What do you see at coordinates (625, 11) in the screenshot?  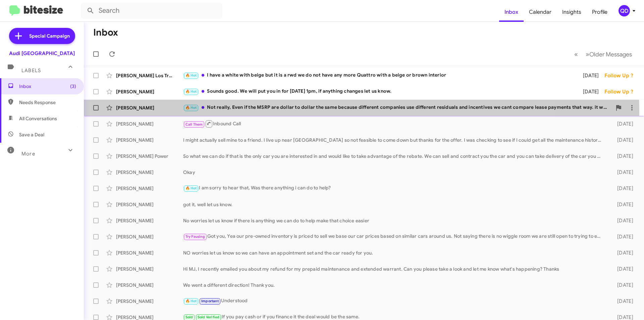 I see `div: QD` at bounding box center [625, 11].